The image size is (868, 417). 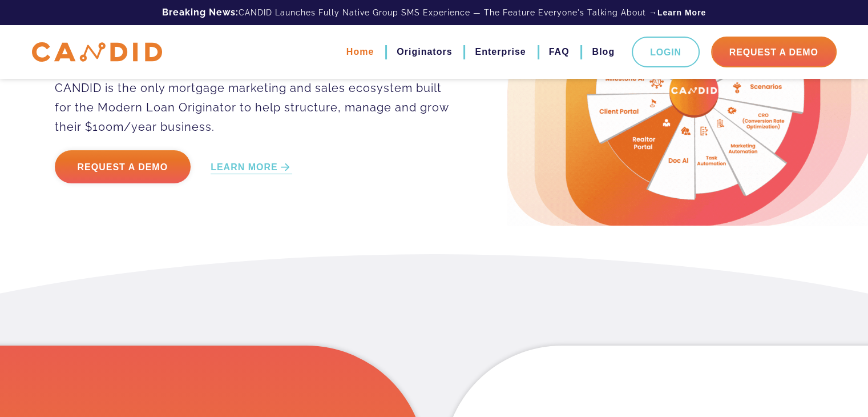 I want to click on a: Learn More, so click(x=682, y=12).